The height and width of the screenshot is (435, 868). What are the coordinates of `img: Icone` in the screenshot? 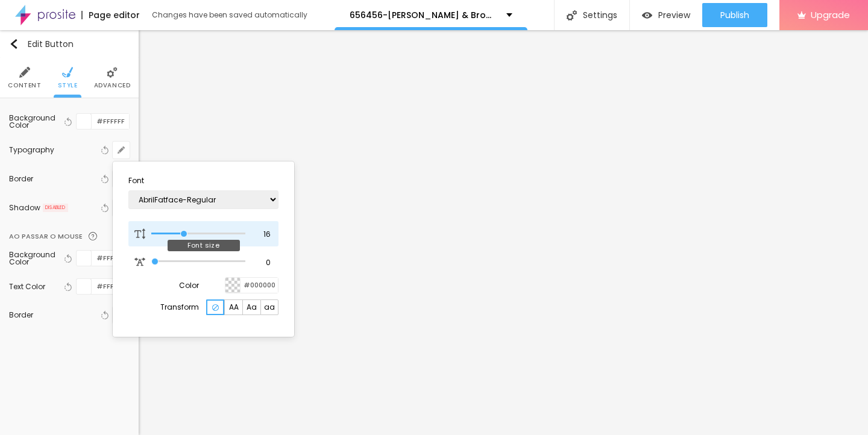 It's located at (215, 307).